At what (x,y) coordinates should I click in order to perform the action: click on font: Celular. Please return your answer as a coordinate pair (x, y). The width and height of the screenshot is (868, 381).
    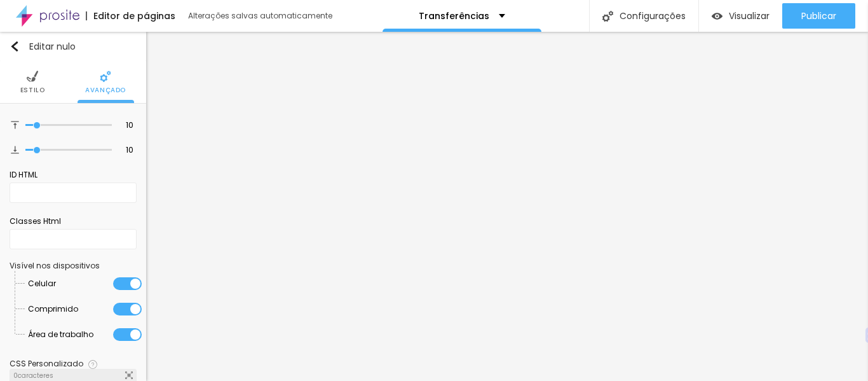
    Looking at the image, I should click on (42, 283).